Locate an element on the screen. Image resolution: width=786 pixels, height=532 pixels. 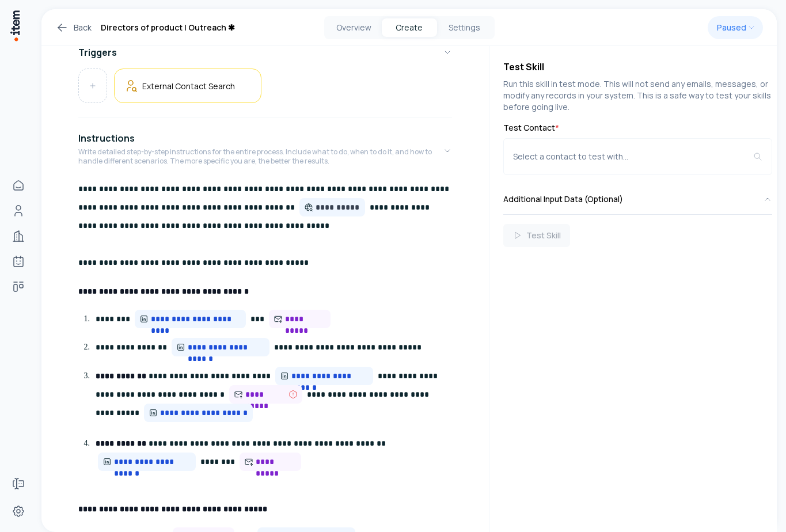
p: Run this skill in test mode. This will not send any emails, messages, or modify any records in yo... is located at coordinates (637, 96).